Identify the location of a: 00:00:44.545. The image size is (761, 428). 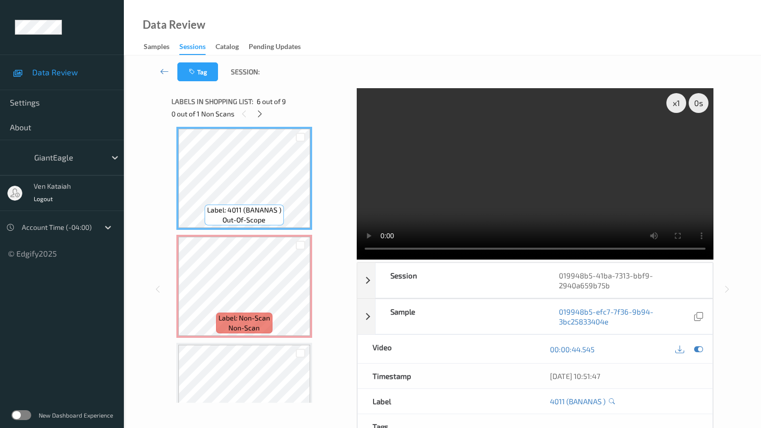
(572, 349).